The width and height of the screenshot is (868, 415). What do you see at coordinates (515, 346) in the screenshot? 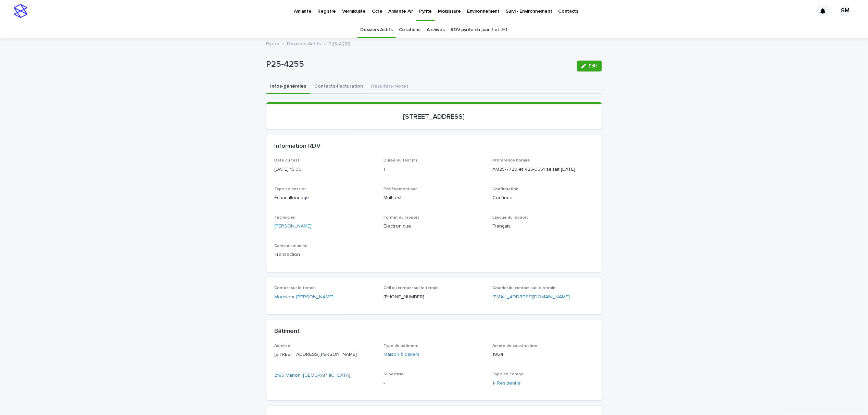
I see `span: Année de construction` at bounding box center [515, 346].